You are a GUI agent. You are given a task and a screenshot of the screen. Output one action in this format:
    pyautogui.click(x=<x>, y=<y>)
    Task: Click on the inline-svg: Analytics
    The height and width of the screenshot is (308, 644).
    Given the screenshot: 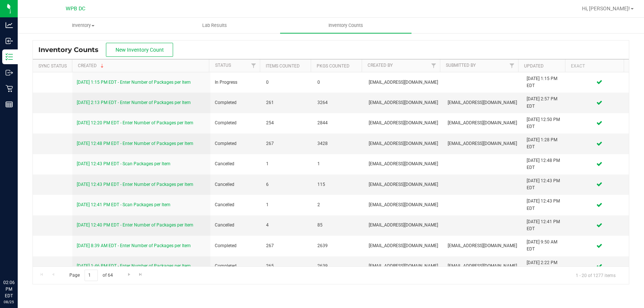 What is the action you would take?
    pyautogui.click(x=9, y=25)
    